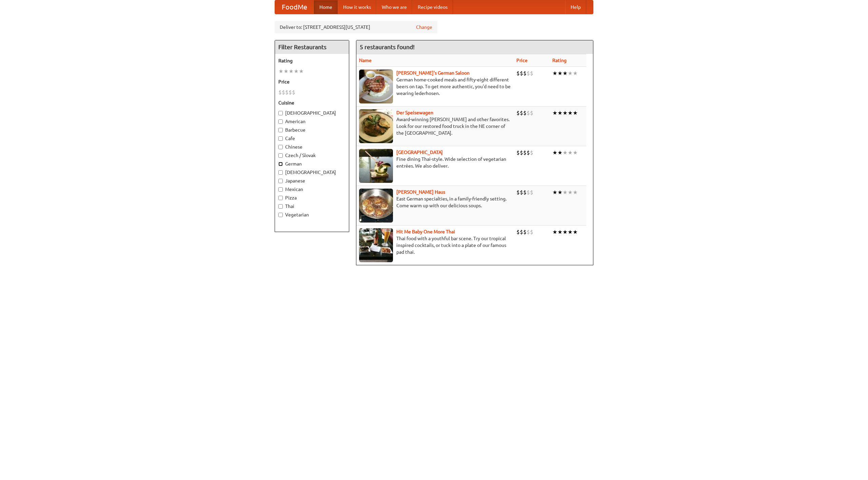  Describe the element at coordinates (559, 60) in the screenshot. I see `a: Rating` at that location.